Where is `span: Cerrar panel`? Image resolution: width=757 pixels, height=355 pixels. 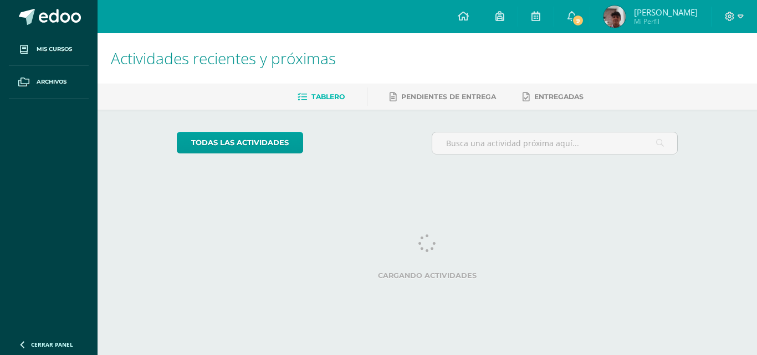 span: Cerrar panel is located at coordinates (52, 345).